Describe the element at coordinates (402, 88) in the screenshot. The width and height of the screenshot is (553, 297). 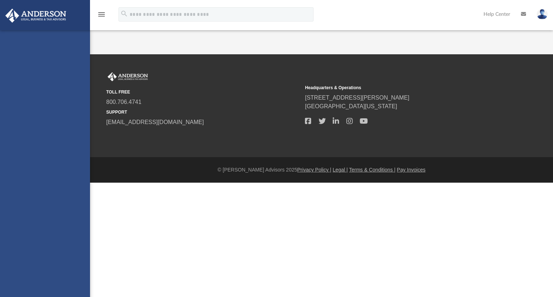
I see `small: Headquarters & Operations` at that location.